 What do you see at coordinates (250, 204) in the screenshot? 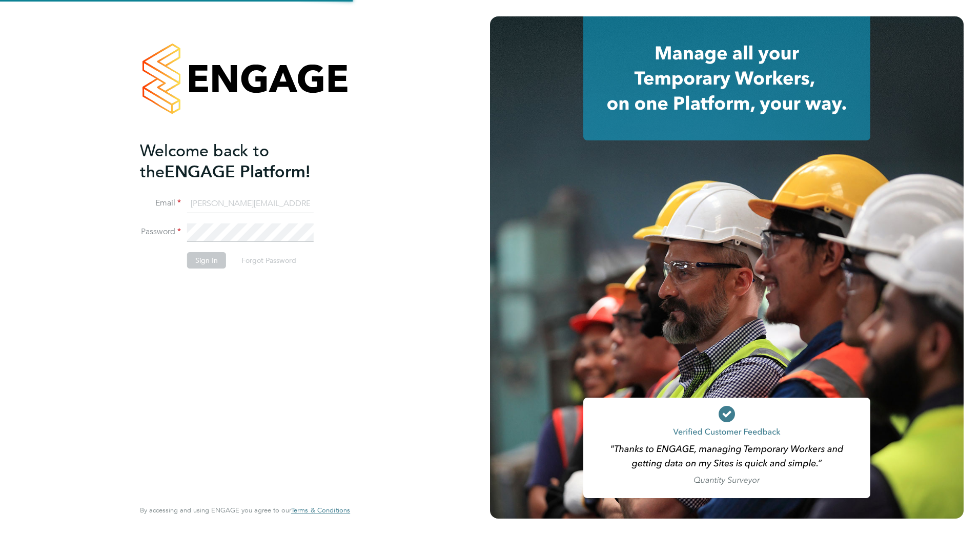
I see `input: Enter your work email...` at bounding box center [250, 204].